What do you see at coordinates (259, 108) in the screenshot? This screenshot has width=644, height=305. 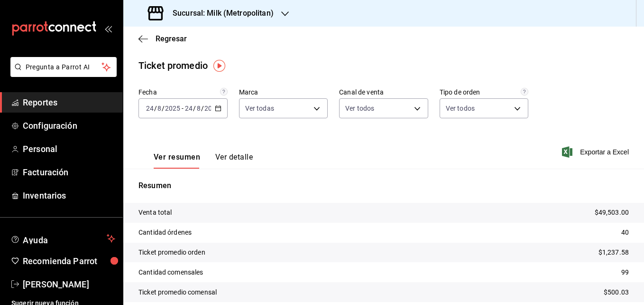 I see `span: Ver todas` at bounding box center [259, 108].